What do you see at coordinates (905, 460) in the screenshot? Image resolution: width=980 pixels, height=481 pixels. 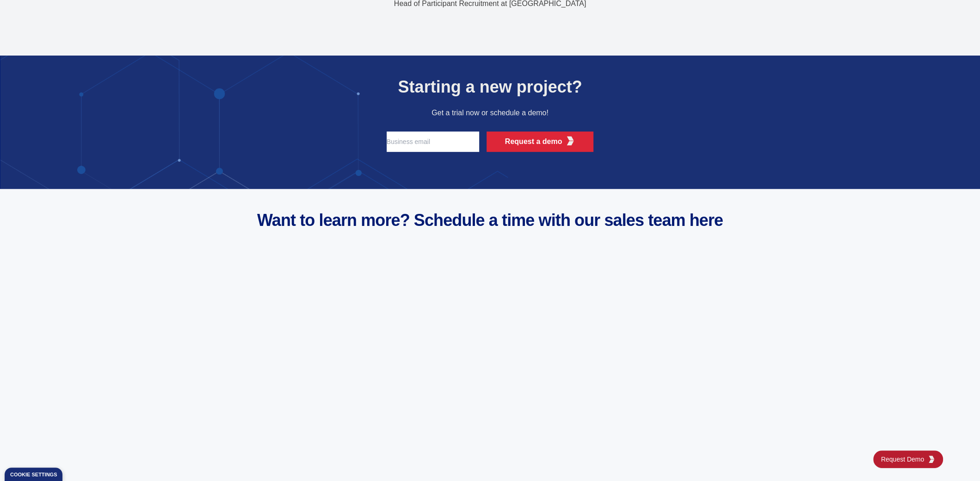 I see `span: Request Demo` at bounding box center [905, 460].